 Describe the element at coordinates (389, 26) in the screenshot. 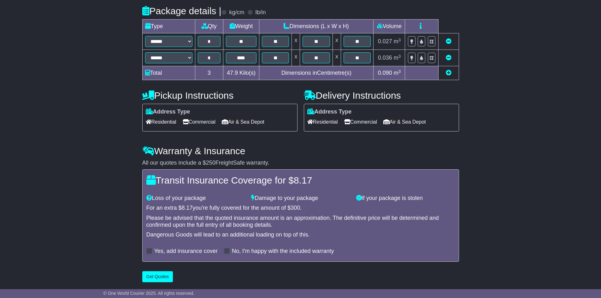

I see `td: Volume` at that location.